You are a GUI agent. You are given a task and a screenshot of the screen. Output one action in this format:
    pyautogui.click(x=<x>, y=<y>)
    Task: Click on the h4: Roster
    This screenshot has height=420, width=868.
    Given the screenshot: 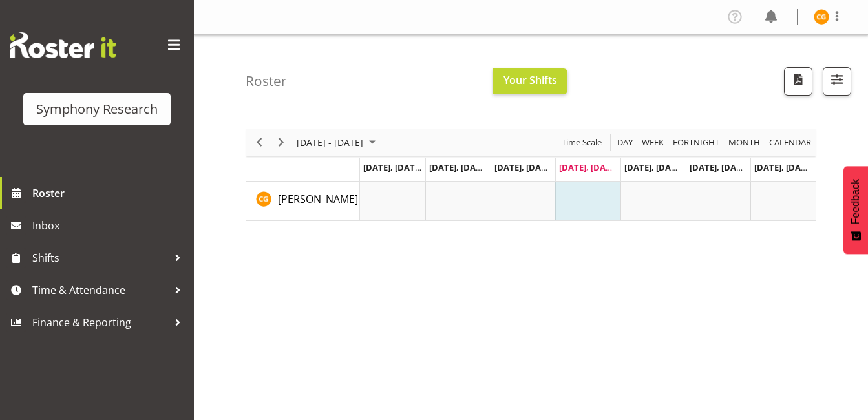 What is the action you would take?
    pyautogui.click(x=266, y=81)
    